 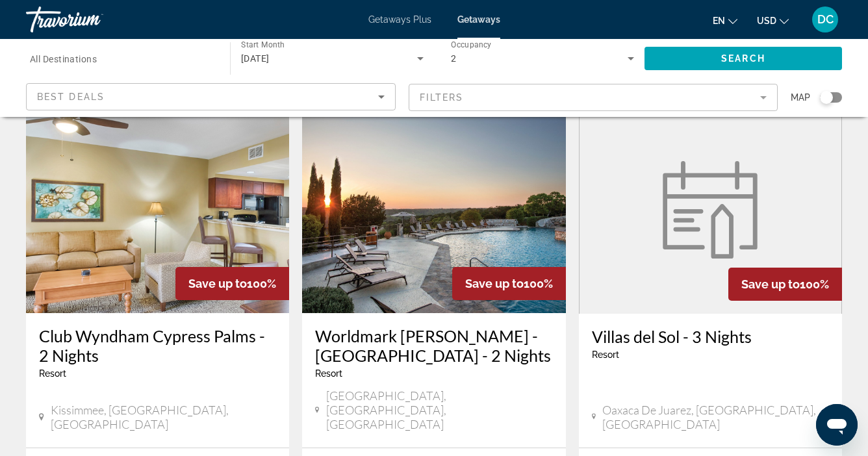 What do you see at coordinates (157, 209) in the screenshot?
I see `img: 3995I01X.jpg` at bounding box center [157, 209].